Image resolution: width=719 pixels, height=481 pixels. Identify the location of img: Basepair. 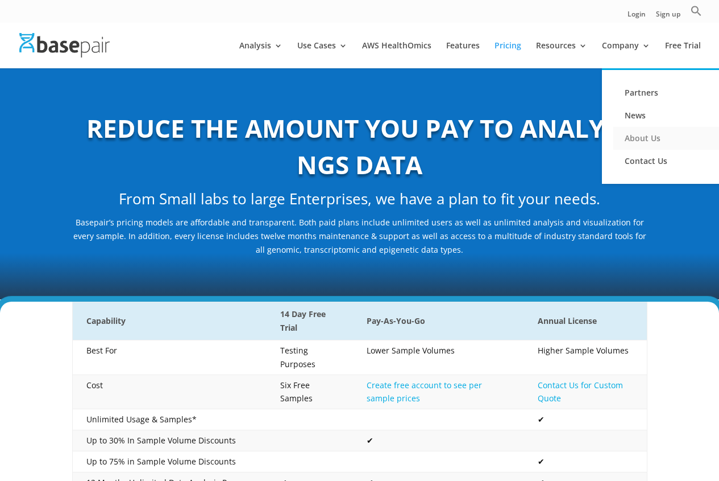
(64, 45).